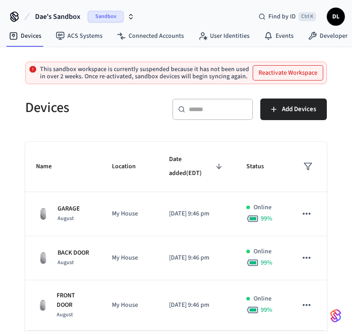  I want to click on span: Status, so click(261, 166).